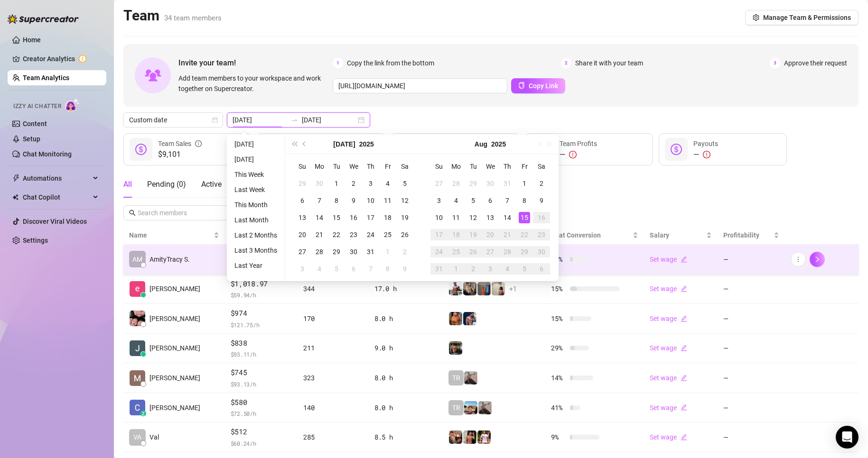 Image resolution: width=868 pixels, height=458 pixels. I want to click on td: 2025-06-29, so click(302, 184).